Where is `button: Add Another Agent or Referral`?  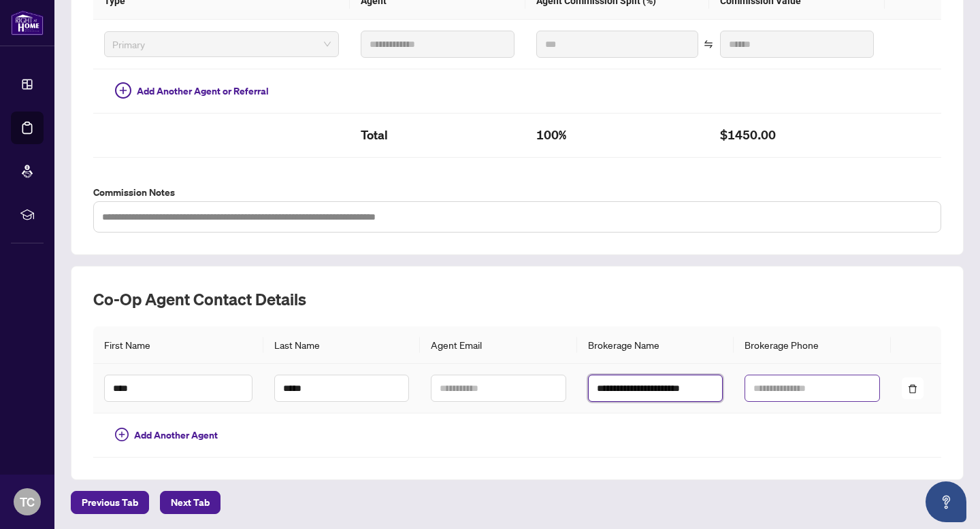 button: Add Another Agent or Referral is located at coordinates (192, 91).